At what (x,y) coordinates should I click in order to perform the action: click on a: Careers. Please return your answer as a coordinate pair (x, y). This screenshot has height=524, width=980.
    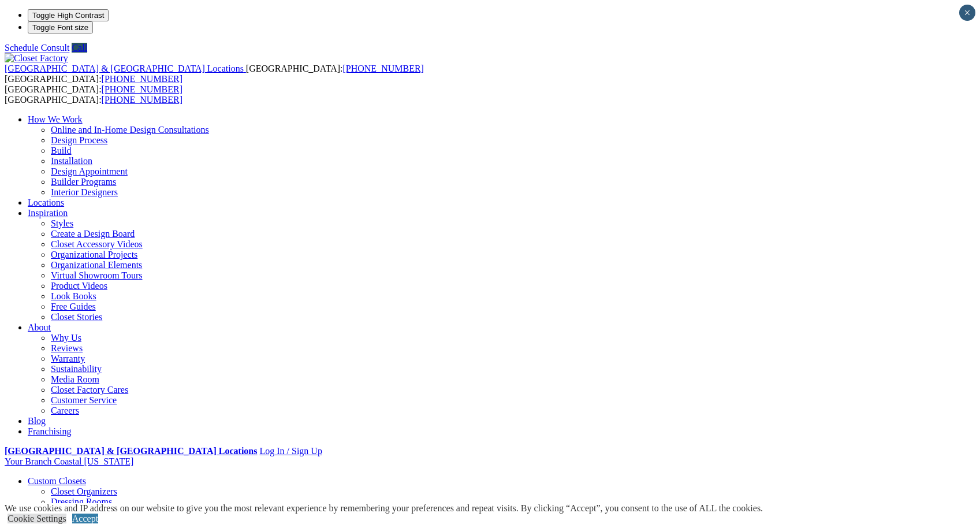
    Looking at the image, I should click on (64, 410).